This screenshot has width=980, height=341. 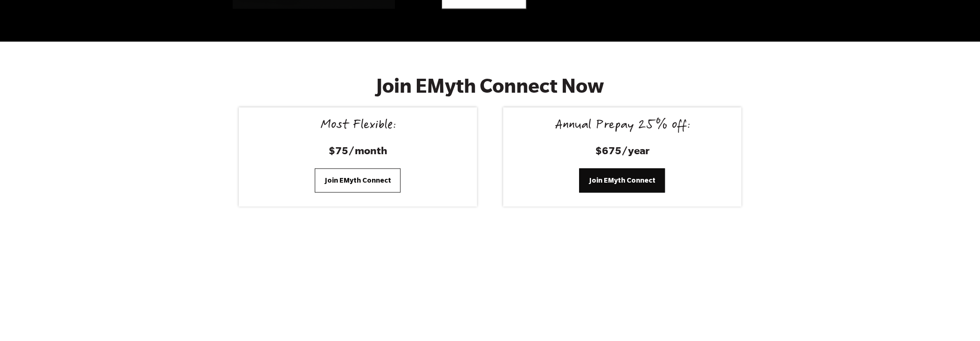 What do you see at coordinates (358, 150) in the screenshot?
I see `h3: $75/month` at bounding box center [358, 150].